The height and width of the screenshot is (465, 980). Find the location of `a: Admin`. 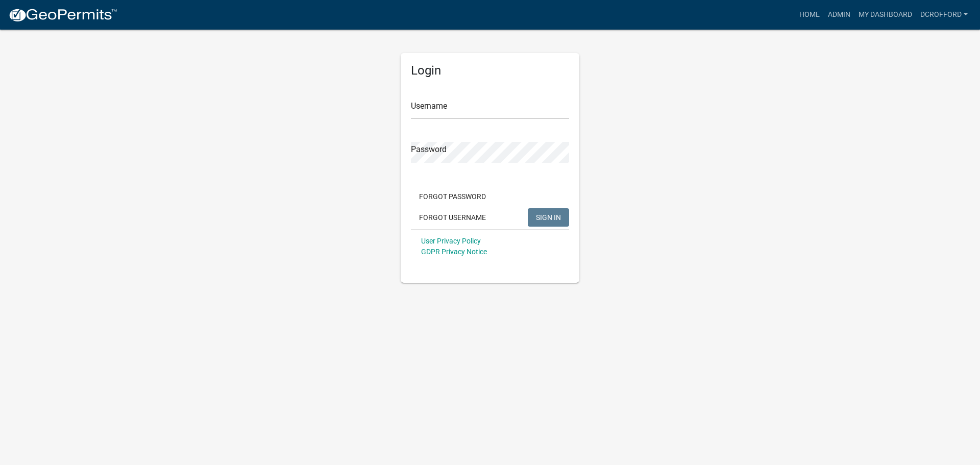

a: Admin is located at coordinates (839, 15).